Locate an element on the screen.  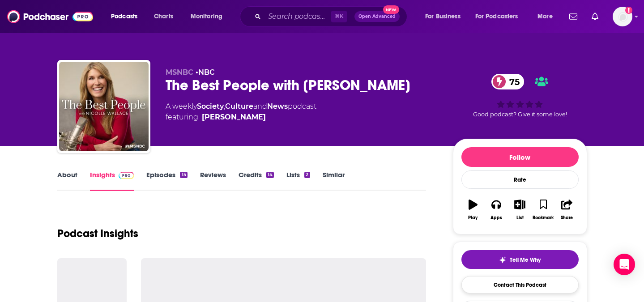
a: Similar is located at coordinates (333, 181).